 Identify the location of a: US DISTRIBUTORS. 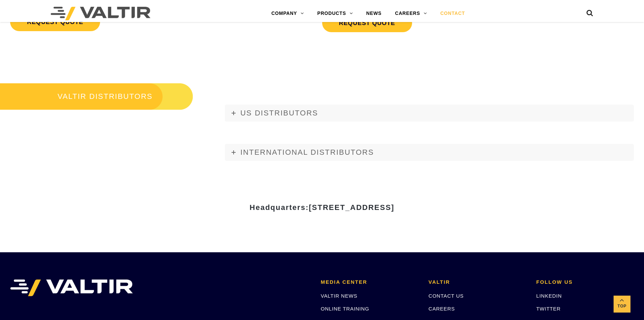
(430, 113).